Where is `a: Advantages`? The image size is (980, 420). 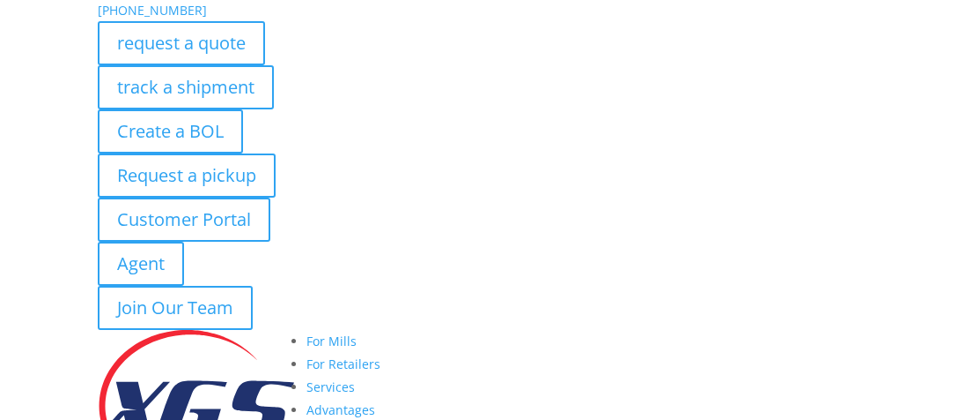
a: Advantages is located at coordinates (341, 409).